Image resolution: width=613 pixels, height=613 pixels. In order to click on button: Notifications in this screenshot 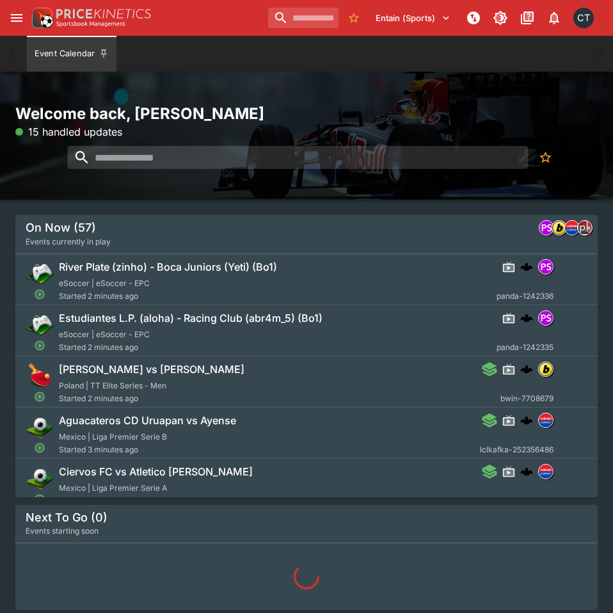, I will do `click(554, 18)`.